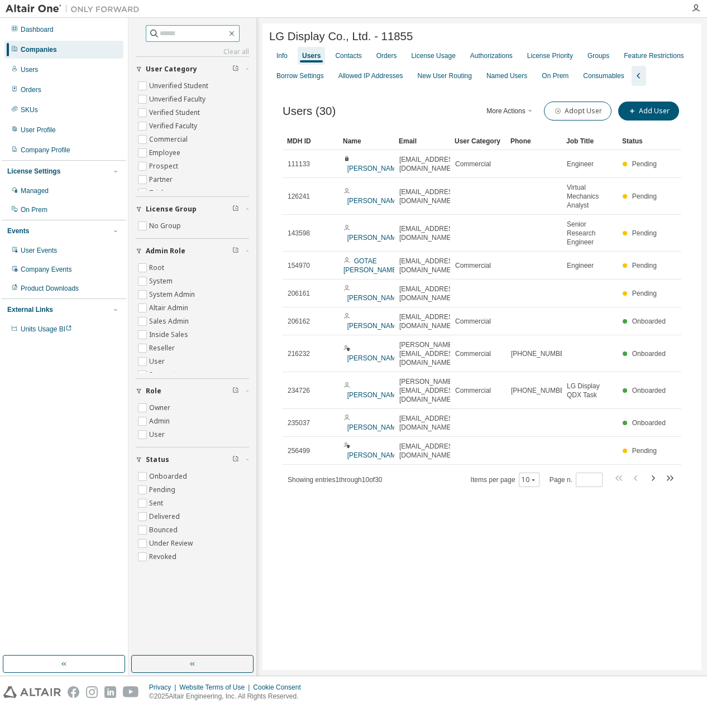 The image size is (707, 708). What do you see at coordinates (163, 490) in the screenshot?
I see `label: Pending` at bounding box center [163, 490].